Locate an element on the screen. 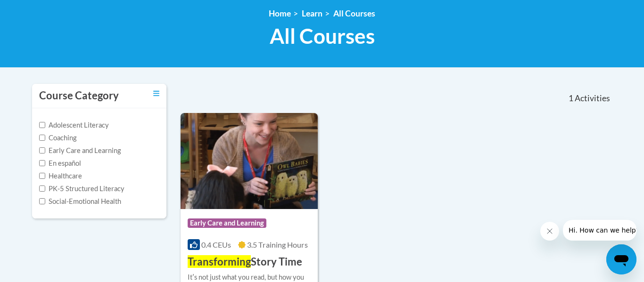 The height and width of the screenshot is (282, 644). img: Course Logo is located at coordinates (249, 161).